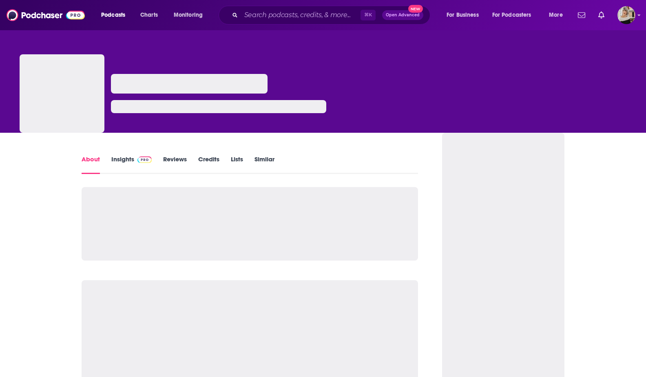 Image resolution: width=646 pixels, height=377 pixels. What do you see at coordinates (416, 9) in the screenshot?
I see `span: New` at bounding box center [416, 9].